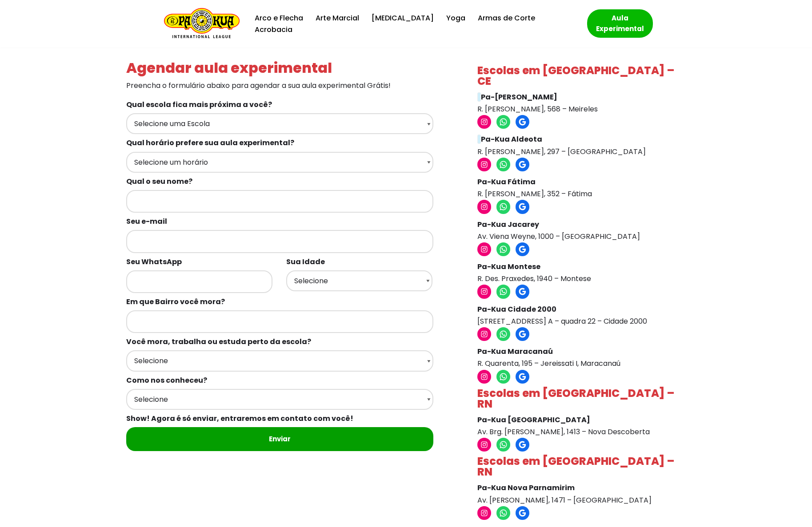 This screenshot has width=812, height=527. What do you see at coordinates (620, 24) in the screenshot?
I see `a: Aula Experimental` at bounding box center [620, 24].